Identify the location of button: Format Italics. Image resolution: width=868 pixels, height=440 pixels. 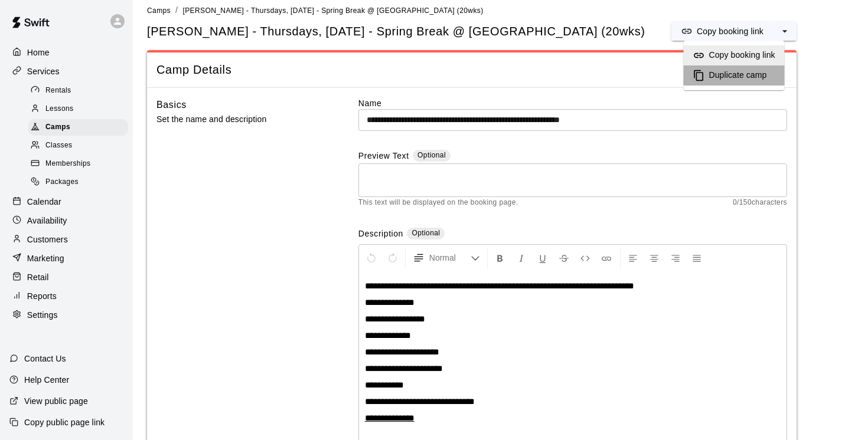
(521, 258).